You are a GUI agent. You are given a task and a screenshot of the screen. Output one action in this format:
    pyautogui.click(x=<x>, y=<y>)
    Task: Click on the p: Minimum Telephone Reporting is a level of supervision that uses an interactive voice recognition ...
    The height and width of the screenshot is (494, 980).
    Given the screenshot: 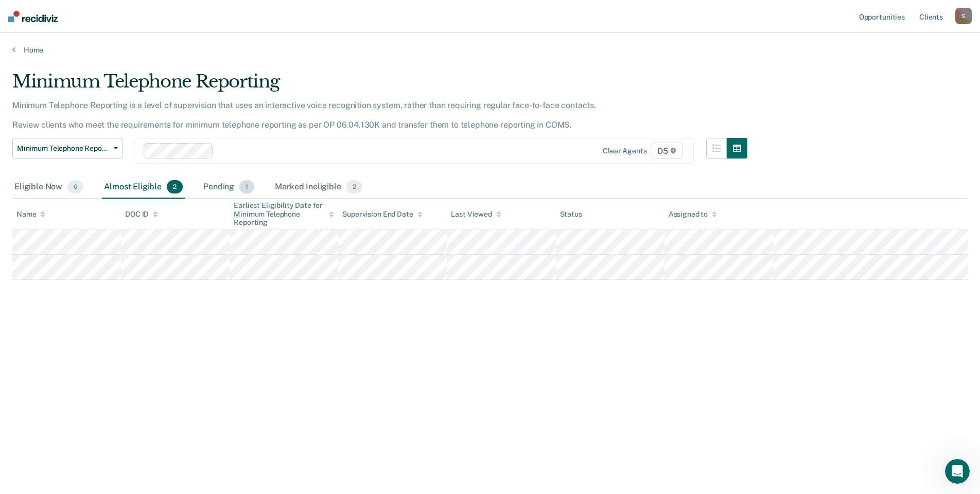 What is the action you would take?
    pyautogui.click(x=304, y=115)
    